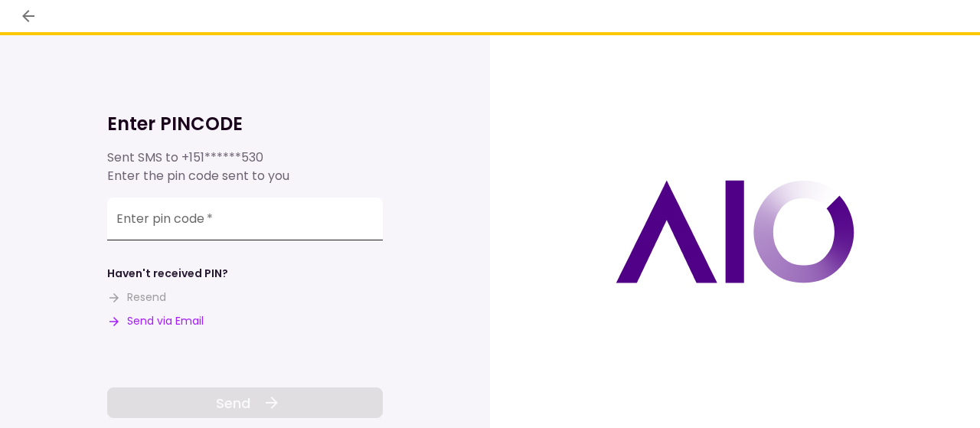  Describe the element at coordinates (735, 232) in the screenshot. I see `img: AIO logo` at that location.